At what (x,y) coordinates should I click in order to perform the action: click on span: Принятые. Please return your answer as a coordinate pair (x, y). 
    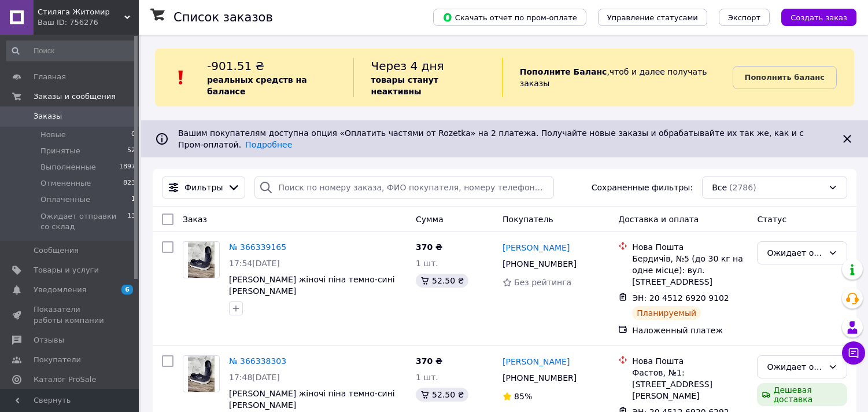
    Looking at the image, I should click on (60, 151).